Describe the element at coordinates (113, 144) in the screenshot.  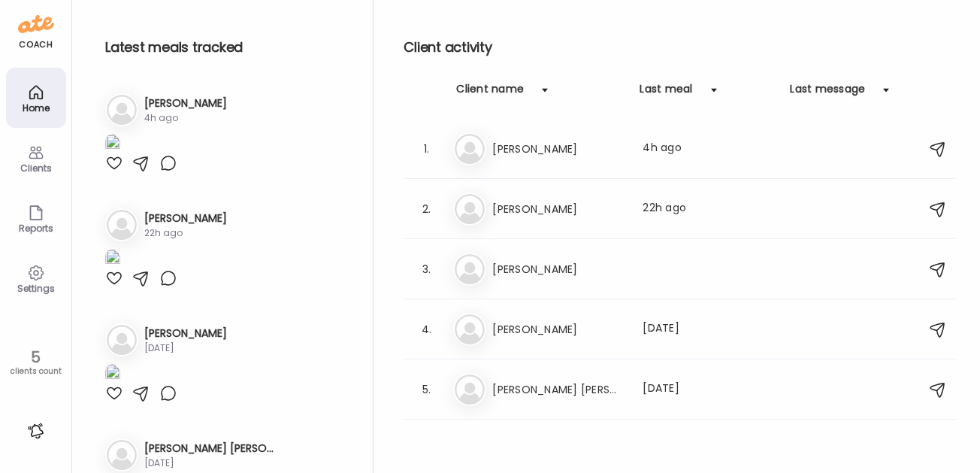
I see `img: images%2FvG3ax5xqzGR6dE0Le5k779rBJ853%2F1HORQLO2rfv7zpUv25l6%2FtRNO9Nq1sC1Ruvgv6Uo6_1080` at that location.